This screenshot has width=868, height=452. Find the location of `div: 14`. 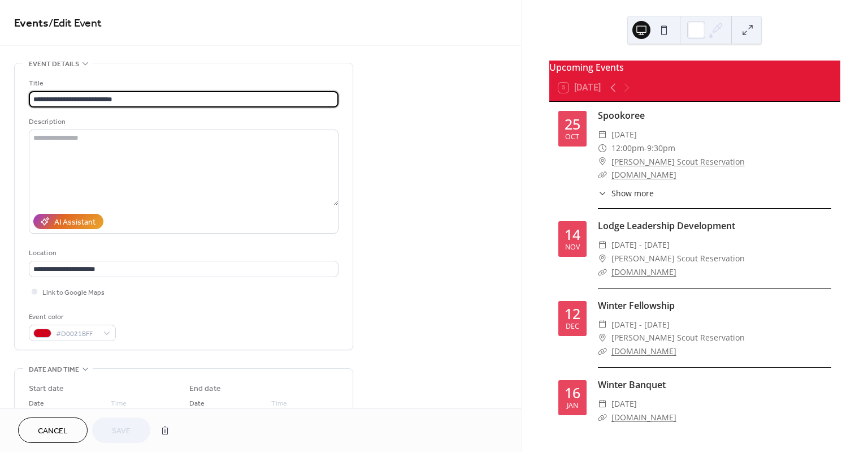

div: 14 is located at coordinates (572, 234).